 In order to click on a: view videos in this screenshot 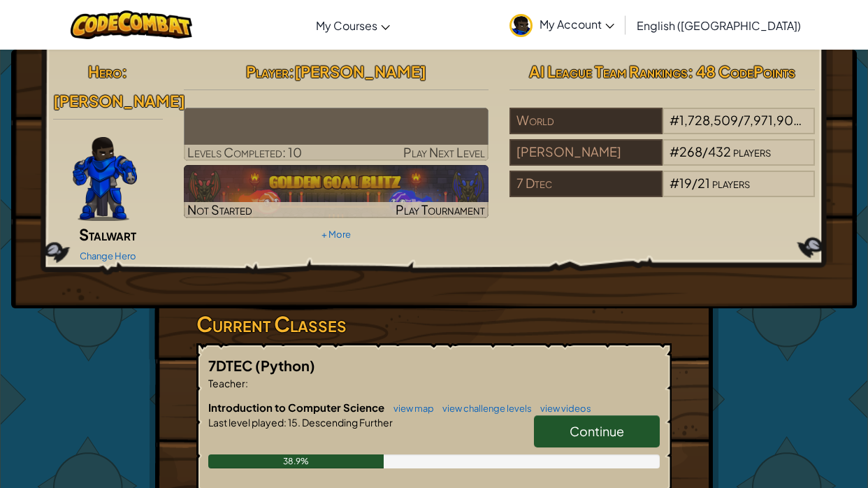, I will do `click(562, 408)`.